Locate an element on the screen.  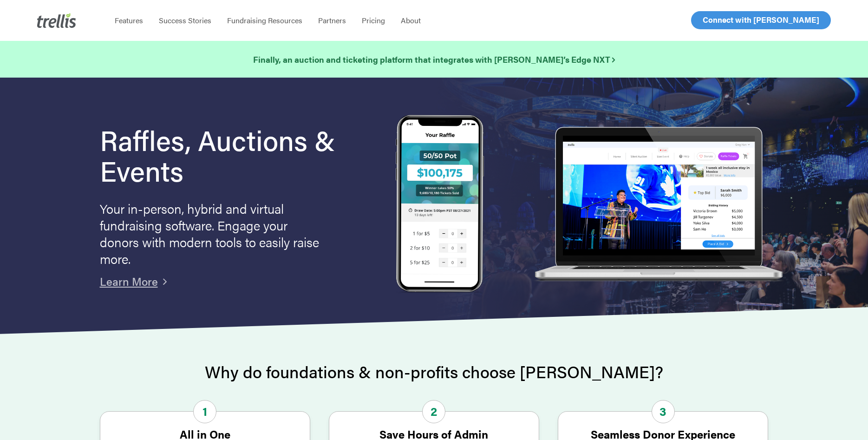
span: Success Stories is located at coordinates (185, 20).